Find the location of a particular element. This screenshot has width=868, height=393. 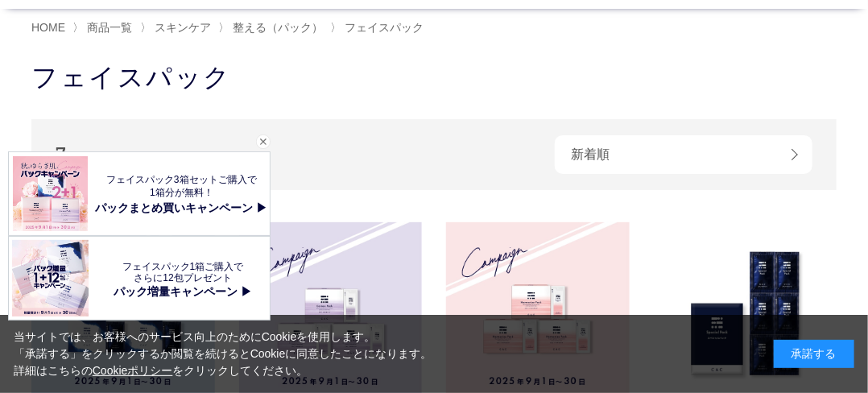

a: 整える（パック） is located at coordinates (276, 27).